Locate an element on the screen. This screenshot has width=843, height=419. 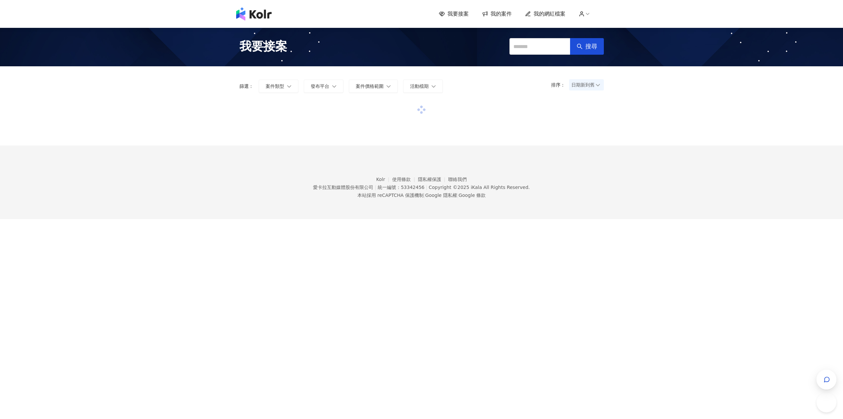
a: 聯絡我們 is located at coordinates (457, 179).